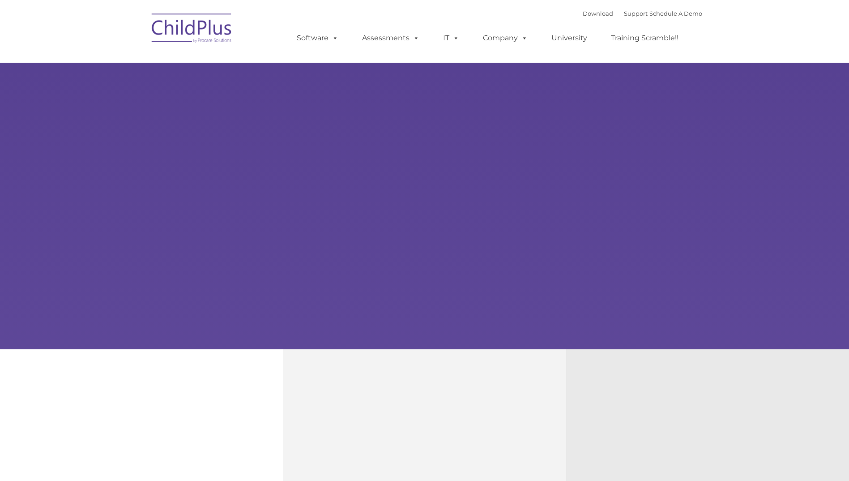 Image resolution: width=849 pixels, height=481 pixels. Describe the element at coordinates (569, 38) in the screenshot. I see `a: University` at that location.